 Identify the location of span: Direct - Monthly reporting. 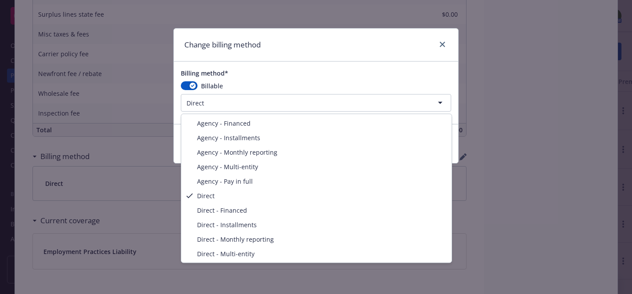
(235, 239).